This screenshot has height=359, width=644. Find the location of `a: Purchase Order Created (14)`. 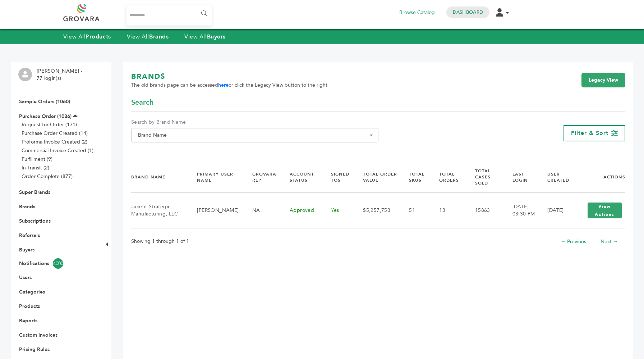

a: Purchase Order Created (14) is located at coordinates (54, 133).